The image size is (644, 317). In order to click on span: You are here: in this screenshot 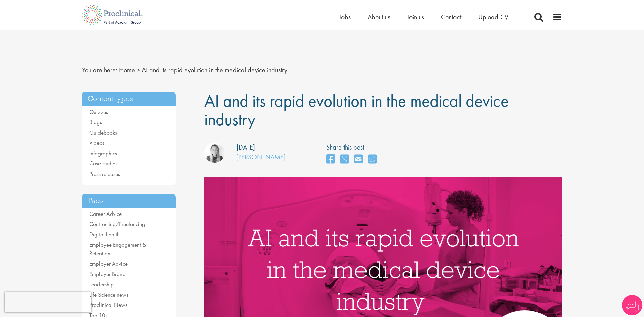, I will do `click(99, 70)`.